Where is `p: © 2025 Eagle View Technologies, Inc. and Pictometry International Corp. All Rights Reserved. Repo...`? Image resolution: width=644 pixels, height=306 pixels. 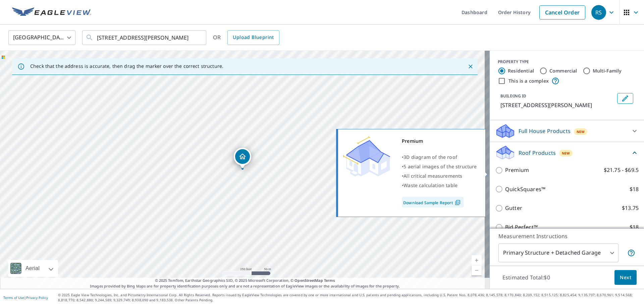 p: © 2025 Eagle View Technologies, Inc. and Pictometry International Corp. All Rights Reserved. Repo... is located at coordinates (349, 297).